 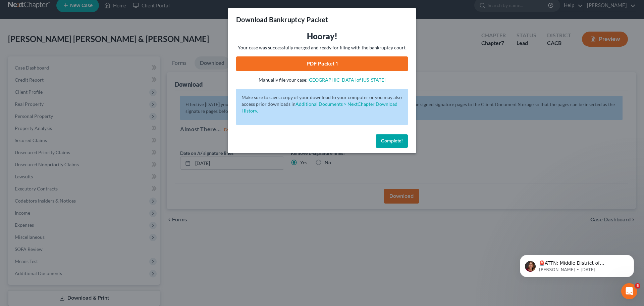 What do you see at coordinates (638, 286) in the screenshot?
I see `span: 5` at bounding box center [638, 286].